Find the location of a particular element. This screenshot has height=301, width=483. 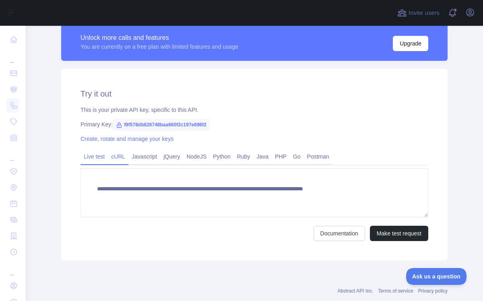

a: Abstract API Inc. is located at coordinates (355, 291).